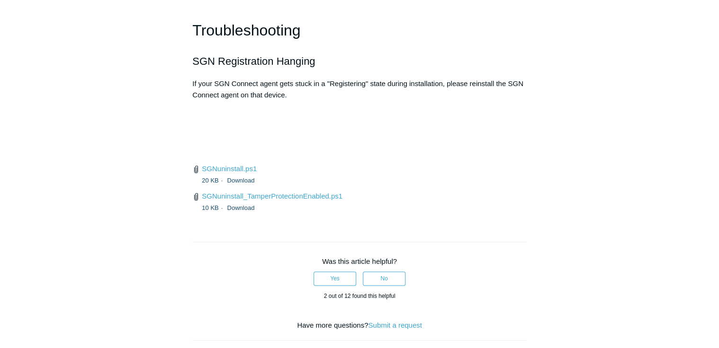 The image size is (719, 348). Describe the element at coordinates (213, 208) in the screenshot. I see `span: 10 KB` at that location.